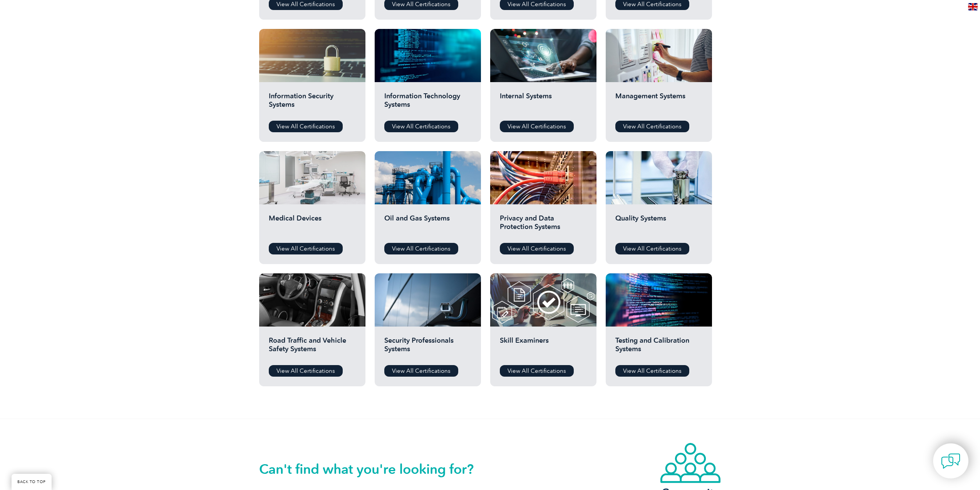  I want to click on h2: Oil and Gas Systems, so click(427, 226).